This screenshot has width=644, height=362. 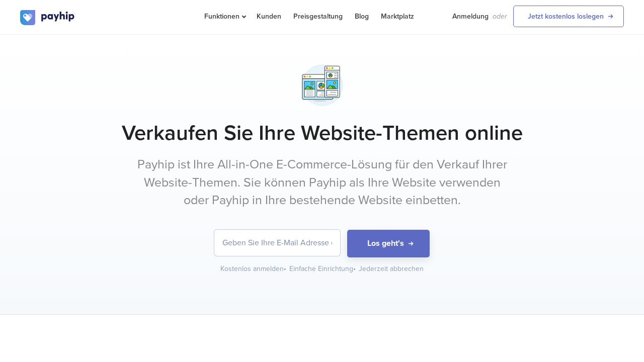 What do you see at coordinates (48, 18) in the screenshot?
I see `img: logo.svg` at bounding box center [48, 18].